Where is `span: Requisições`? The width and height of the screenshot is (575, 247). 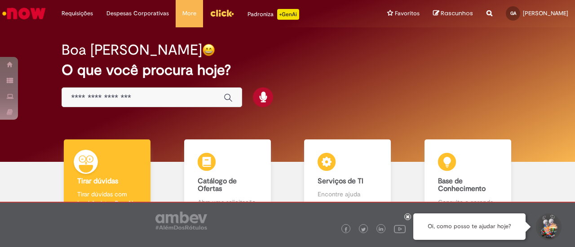 span: Requisições is located at coordinates (77, 13).